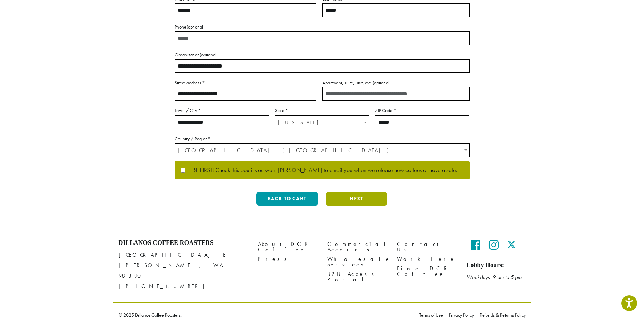 The height and width of the screenshot is (318, 644). I want to click on a: Find DCR Coffee, so click(427, 271).